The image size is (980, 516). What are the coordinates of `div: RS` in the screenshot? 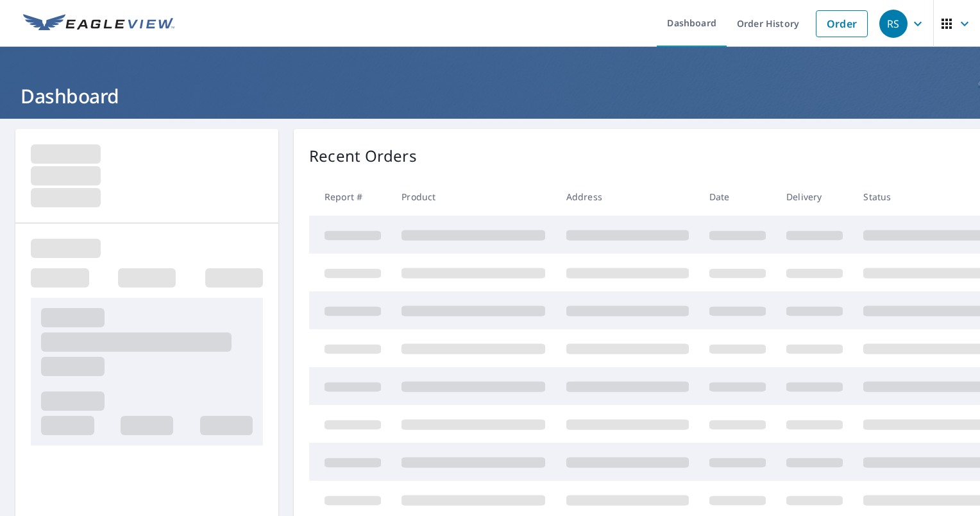 It's located at (894, 24).